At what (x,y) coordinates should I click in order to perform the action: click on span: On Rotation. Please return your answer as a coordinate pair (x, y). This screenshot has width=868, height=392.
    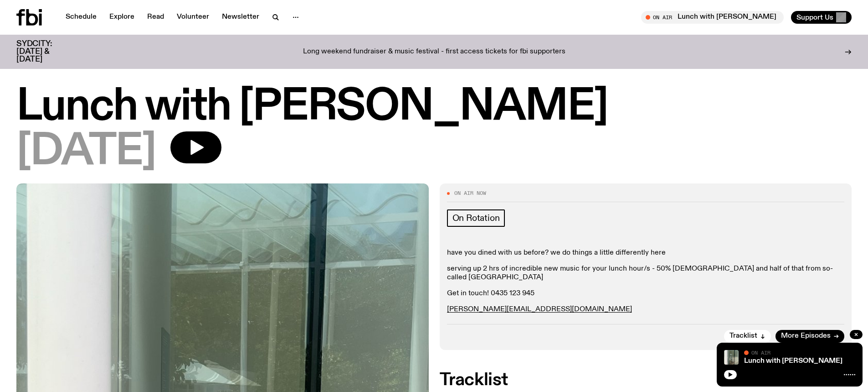
    Looking at the image, I should click on (476, 218).